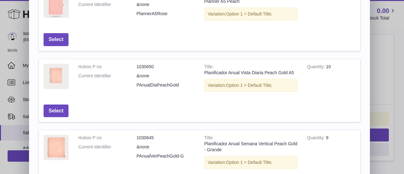 This screenshot has width=404, height=174. I want to click on img: Planificador Anual Vista Diaria Peach Gold A5, so click(56, 76).